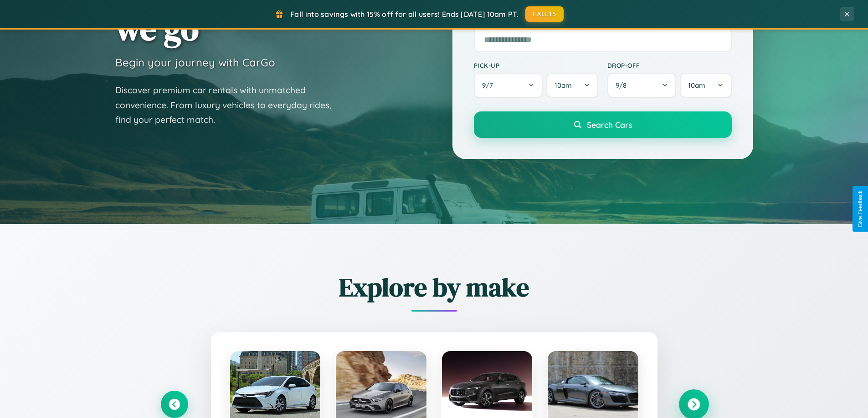  What do you see at coordinates (642, 85) in the screenshot?
I see `button: 9/8` at bounding box center [642, 85].